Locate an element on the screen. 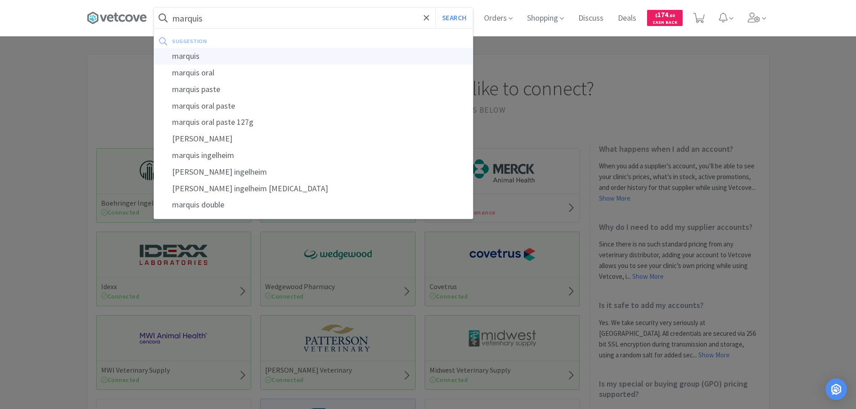  div: marquis oral is located at coordinates (313, 73).